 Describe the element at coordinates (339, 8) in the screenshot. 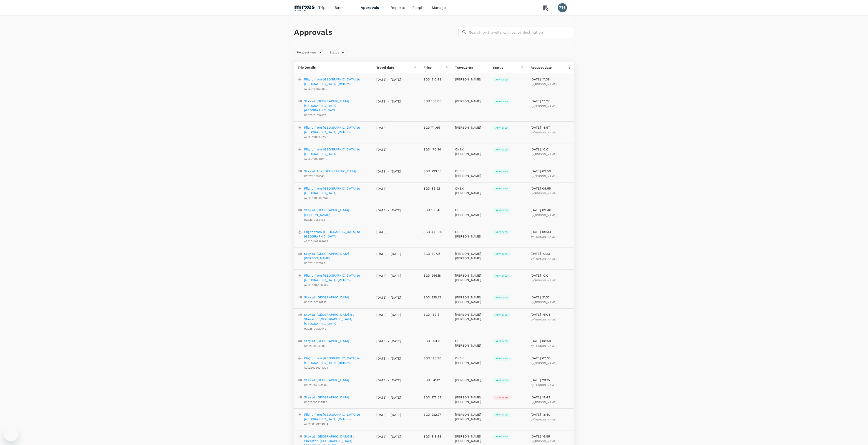

I see `span: Book` at that location.